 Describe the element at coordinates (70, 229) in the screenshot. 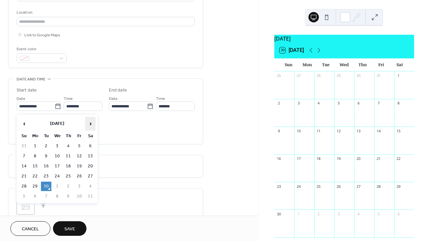

I see `span: Save` at that location.